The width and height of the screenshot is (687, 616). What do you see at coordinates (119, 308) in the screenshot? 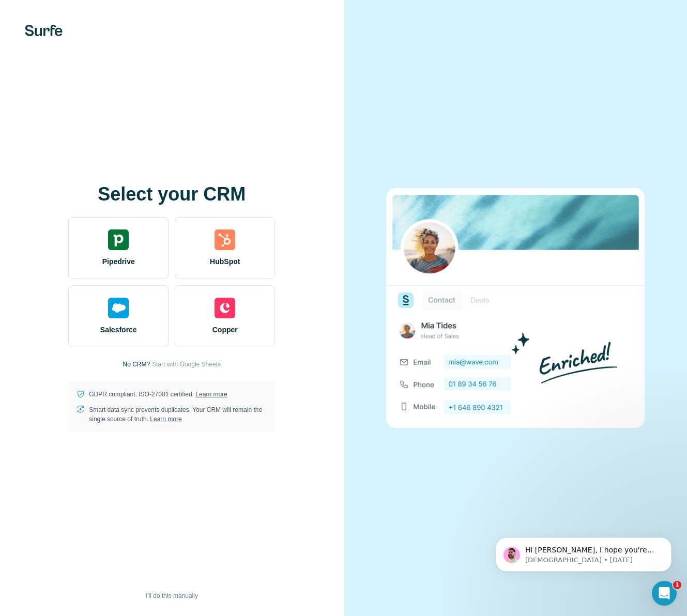
I see `img: salesforce's logo` at bounding box center [119, 308].